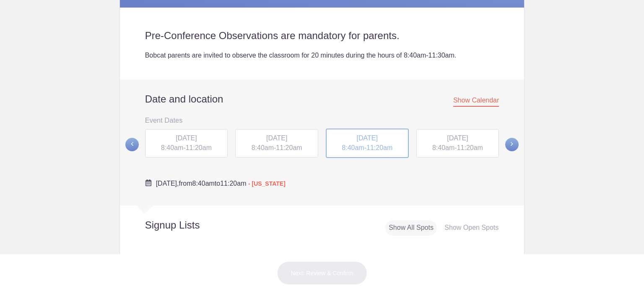  Describe the element at coordinates (322, 273) in the screenshot. I see `button: Next: Review & Confirm` at that location.